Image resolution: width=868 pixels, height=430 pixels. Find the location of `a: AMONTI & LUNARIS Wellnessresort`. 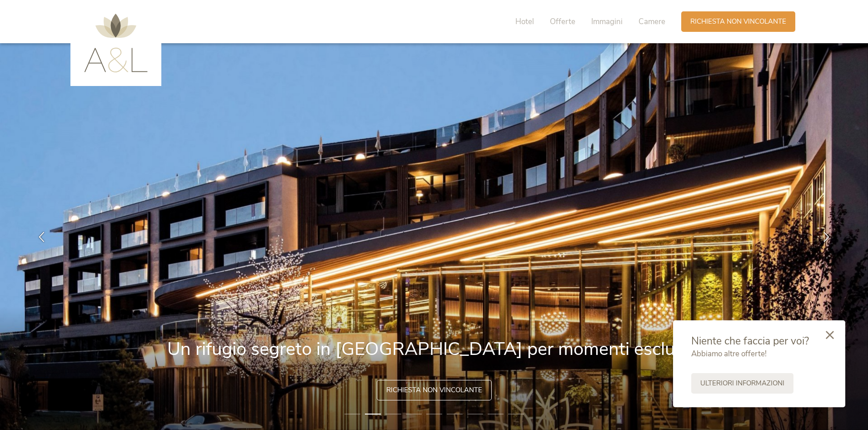

a: AMONTI & LUNARIS Wellnessresort is located at coordinates (116, 43).